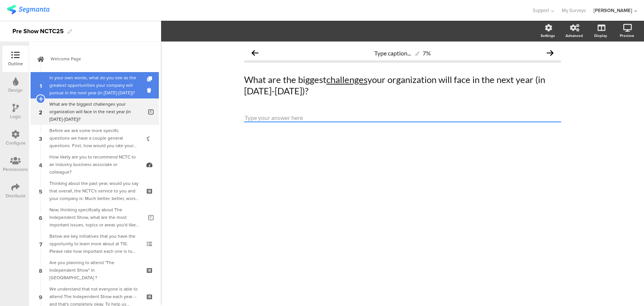 The height and width of the screenshot is (306, 644). What do you see at coordinates (95, 85) in the screenshot?
I see `a: 1 In your own words, what do you see as the greatest opportunities your company will pursue in th...` at bounding box center [95, 85].